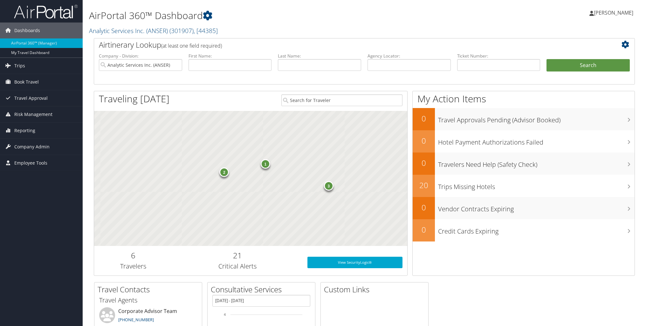  Describe the element at coordinates (272, 16) in the screenshot. I see `h1: AirPortal 360™ Dashboard` at that location.